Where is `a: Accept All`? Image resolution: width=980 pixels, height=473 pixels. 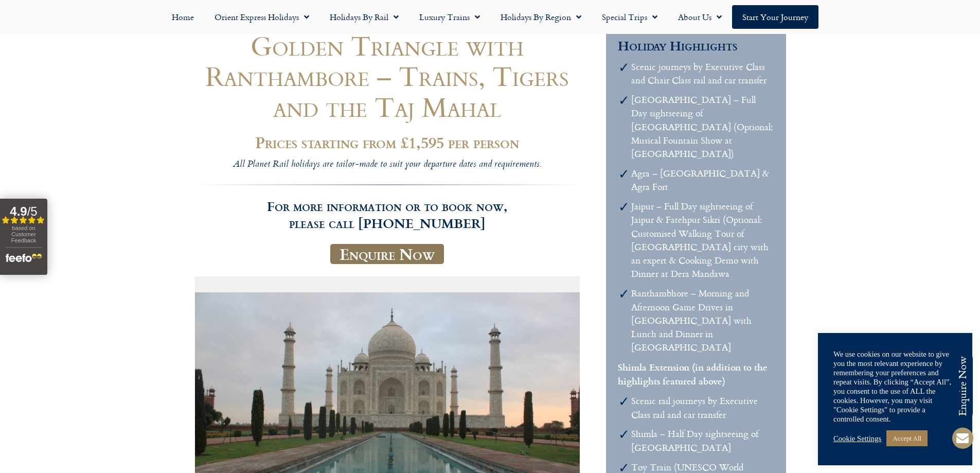 a: Accept All is located at coordinates (907, 438).